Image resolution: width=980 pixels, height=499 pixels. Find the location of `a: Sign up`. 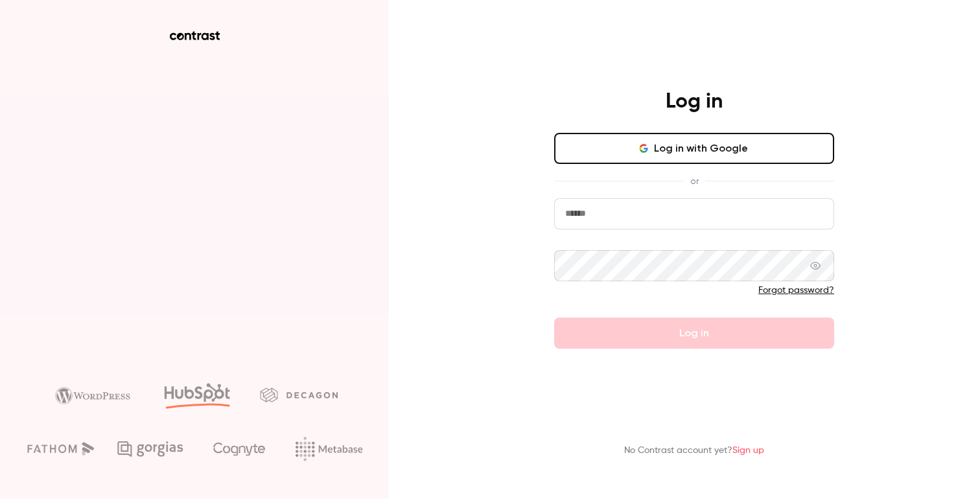

a: Sign up is located at coordinates (748, 450).